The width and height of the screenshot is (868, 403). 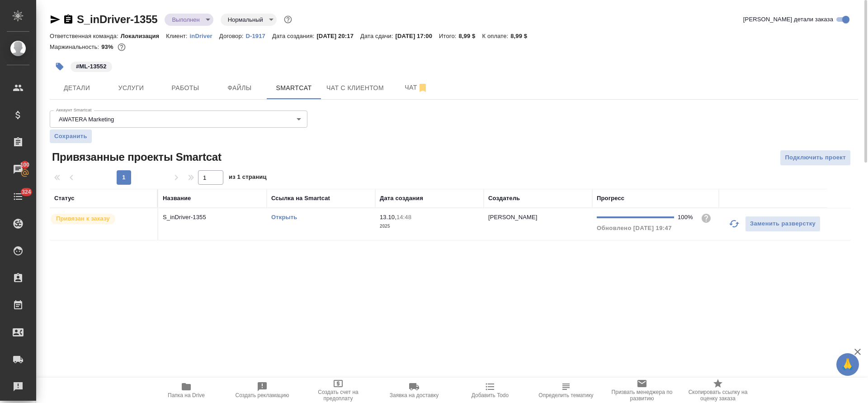 What do you see at coordinates (294, 88) in the screenshot?
I see `span: Smartcat` at bounding box center [294, 88].